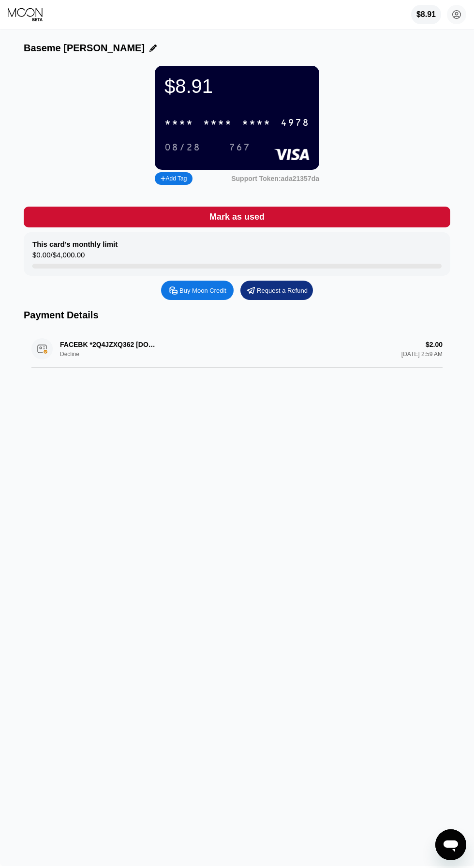  I want to click on div: $0.00 / $4,000.00, so click(59, 257).